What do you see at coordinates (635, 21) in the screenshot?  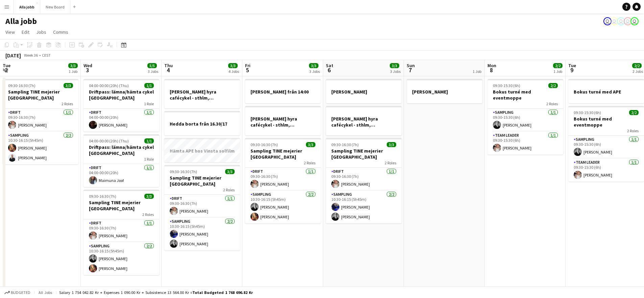 I see `app-user-avatar: August Löfgren` at bounding box center [635, 21].